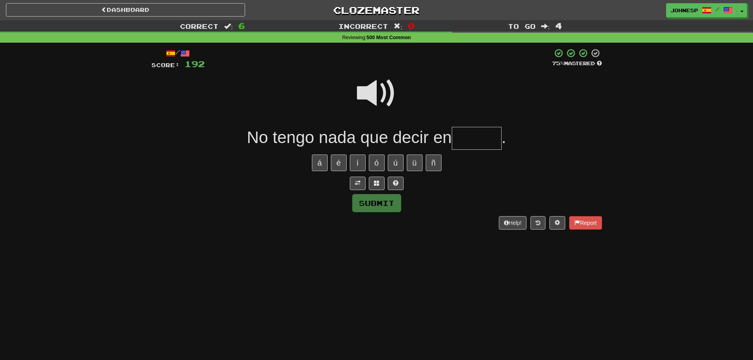  What do you see at coordinates (349, 137) in the screenshot?
I see `span: No tengo nada que decir en` at bounding box center [349, 137].